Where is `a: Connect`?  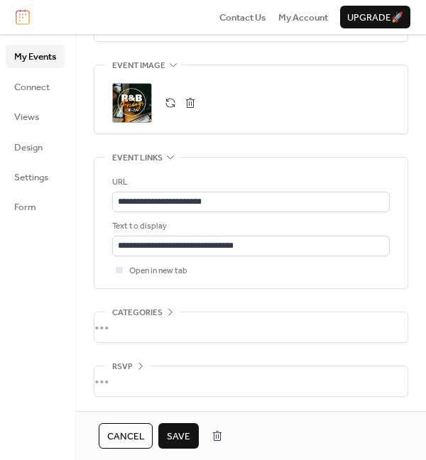
a: Connect is located at coordinates (35, 87).